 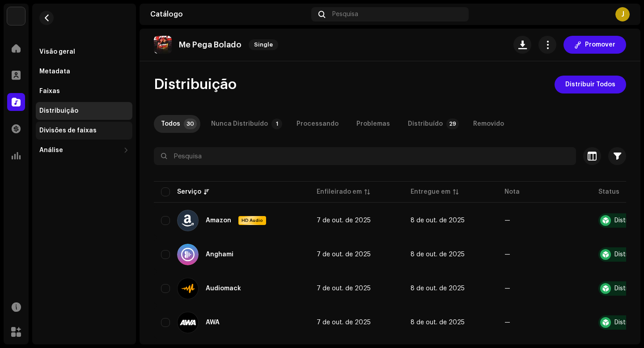 What do you see at coordinates (51, 150) in the screenshot?
I see `div: Análise` at bounding box center [51, 150].